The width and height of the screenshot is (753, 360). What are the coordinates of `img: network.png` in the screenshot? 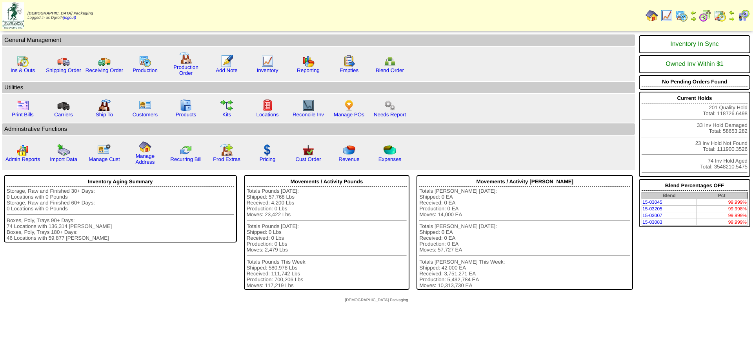 It's located at (390, 61).